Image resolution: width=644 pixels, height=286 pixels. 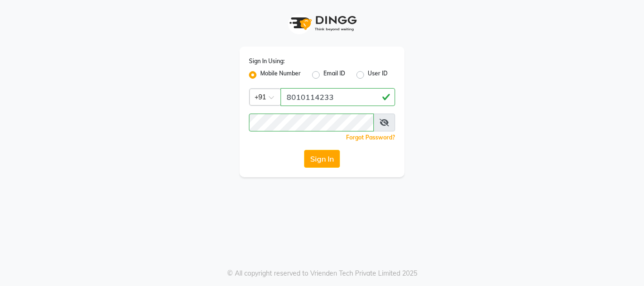 What do you see at coordinates (378, 75) in the screenshot?
I see `label: User ID` at bounding box center [378, 75].